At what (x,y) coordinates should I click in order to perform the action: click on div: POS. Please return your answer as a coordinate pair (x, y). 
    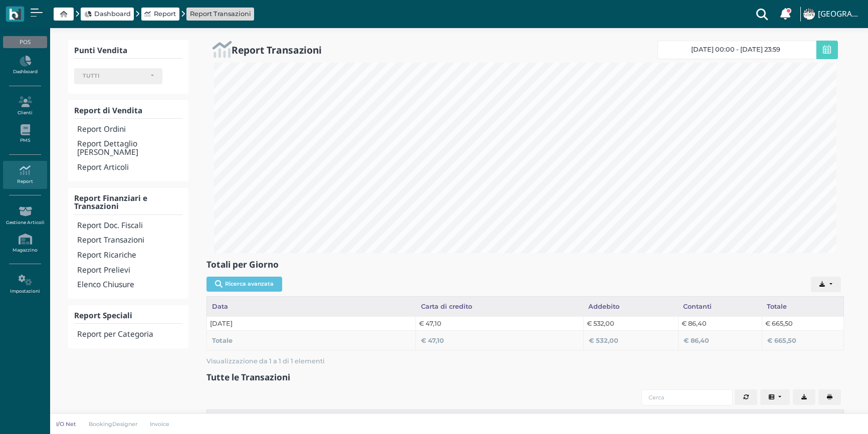
    Looking at the image, I should click on (25, 42).